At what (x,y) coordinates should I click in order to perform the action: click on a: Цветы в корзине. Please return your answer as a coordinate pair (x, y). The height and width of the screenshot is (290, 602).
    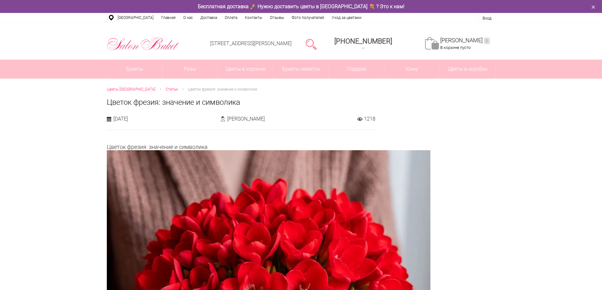
    Looking at the image, I should click on (246, 69).